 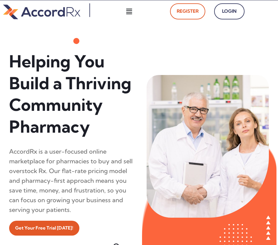 What do you see at coordinates (42, 12) in the screenshot?
I see `img: default-logo` at bounding box center [42, 12].